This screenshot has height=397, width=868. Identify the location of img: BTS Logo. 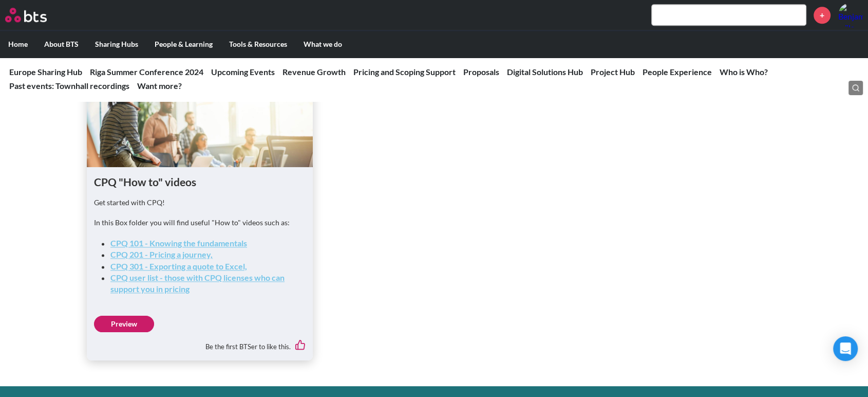
(26, 15).